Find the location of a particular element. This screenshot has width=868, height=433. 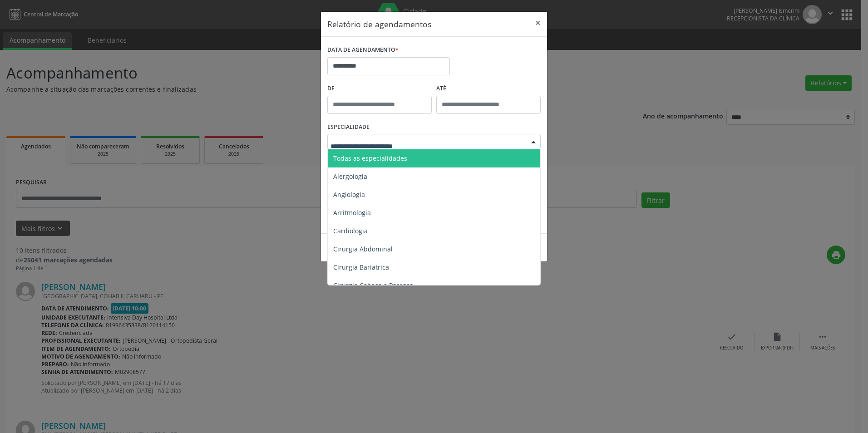

button: Close is located at coordinates (538, 23).